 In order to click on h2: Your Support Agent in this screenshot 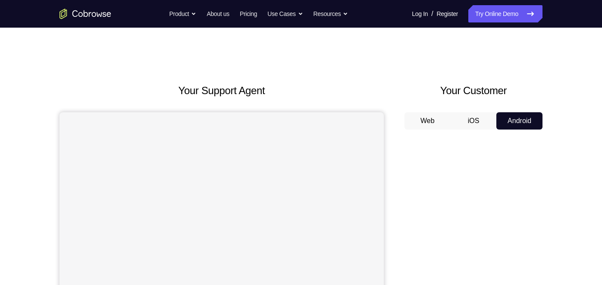, I will do `click(222, 91)`.